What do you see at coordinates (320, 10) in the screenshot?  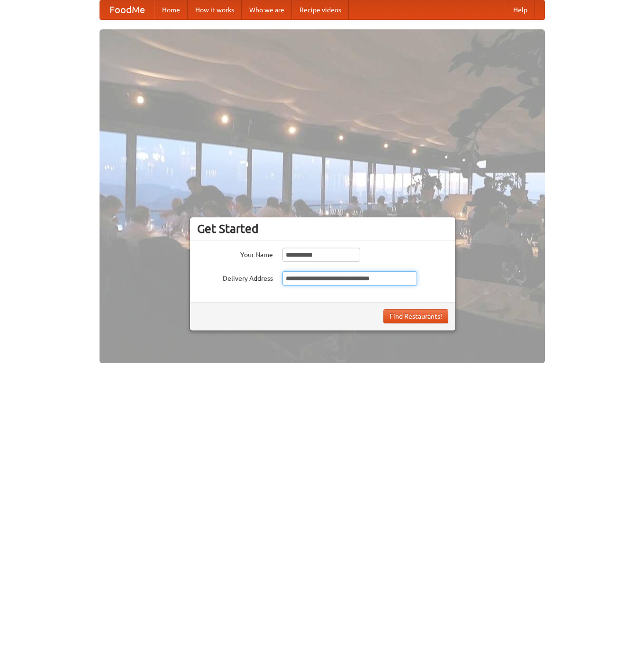 I see `a: Recipe videos` at bounding box center [320, 10].